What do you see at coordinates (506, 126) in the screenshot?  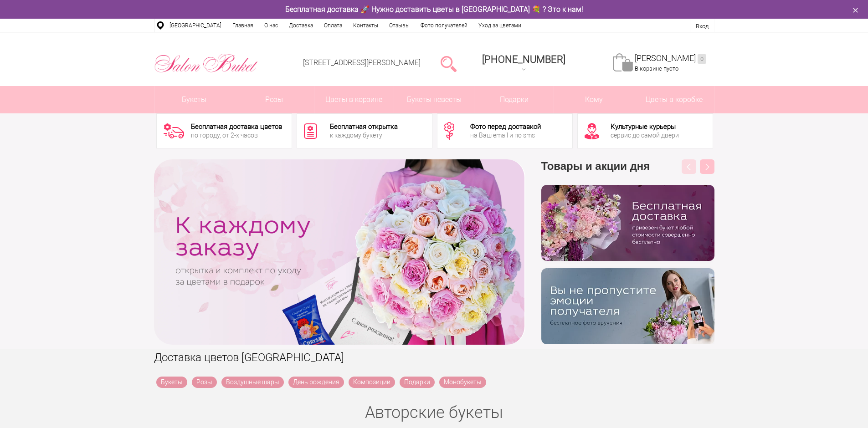 I see `div: Фото перед доставкой` at bounding box center [506, 126].